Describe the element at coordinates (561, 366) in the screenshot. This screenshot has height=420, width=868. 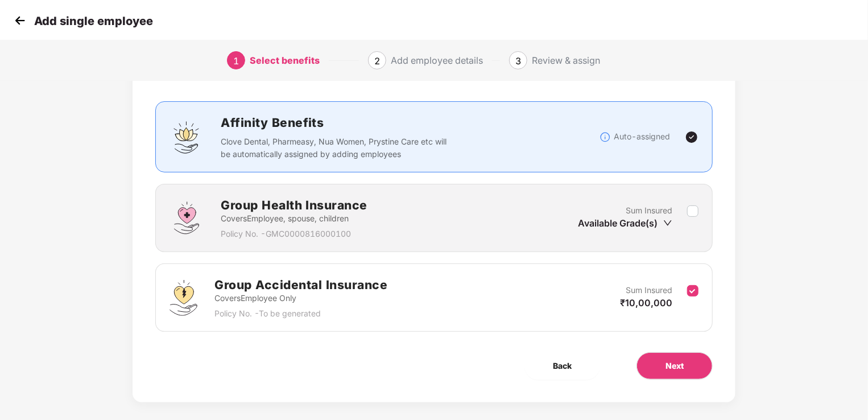
I see `span: Back` at that location.